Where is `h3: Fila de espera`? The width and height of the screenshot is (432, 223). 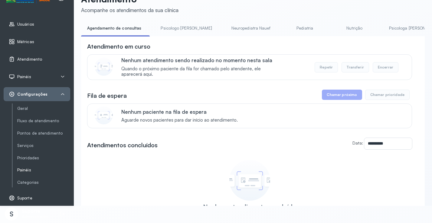 h3: Fila de espera is located at coordinates (107, 96).